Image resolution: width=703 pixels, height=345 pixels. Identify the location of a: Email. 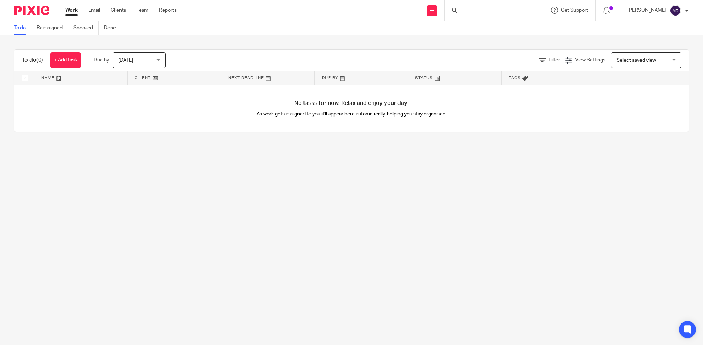
(94, 10).